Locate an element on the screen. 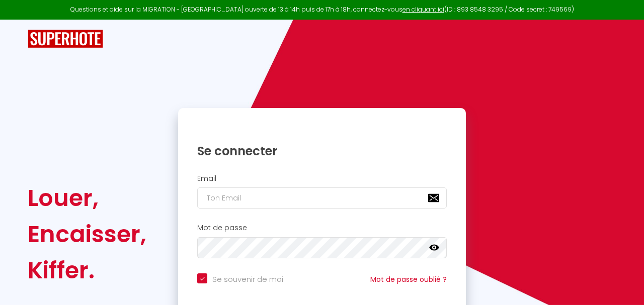 Image resolution: width=644 pixels, height=305 pixels. input: Ton Email is located at coordinates (322, 198).